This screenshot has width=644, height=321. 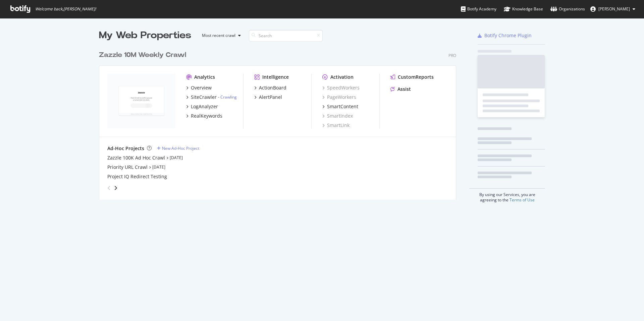 What do you see at coordinates (336, 125) in the screenshot?
I see `a: SmartLink` at bounding box center [336, 125].